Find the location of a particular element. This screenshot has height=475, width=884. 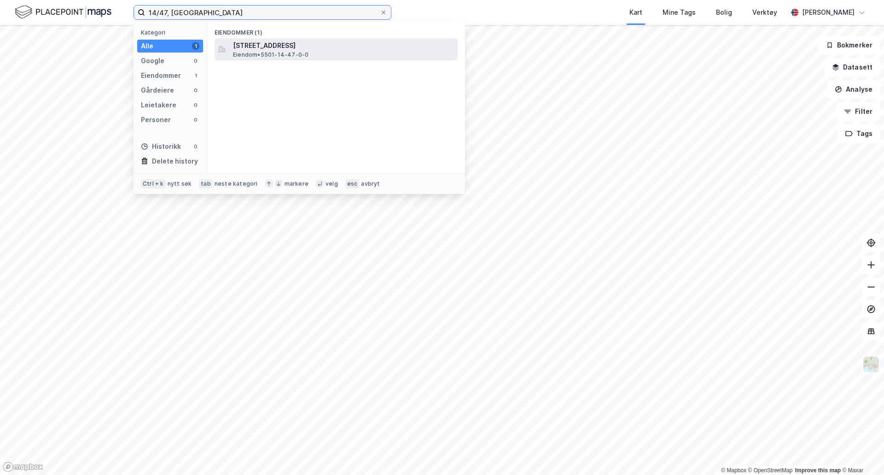

div: esc is located at coordinates (352, 184).